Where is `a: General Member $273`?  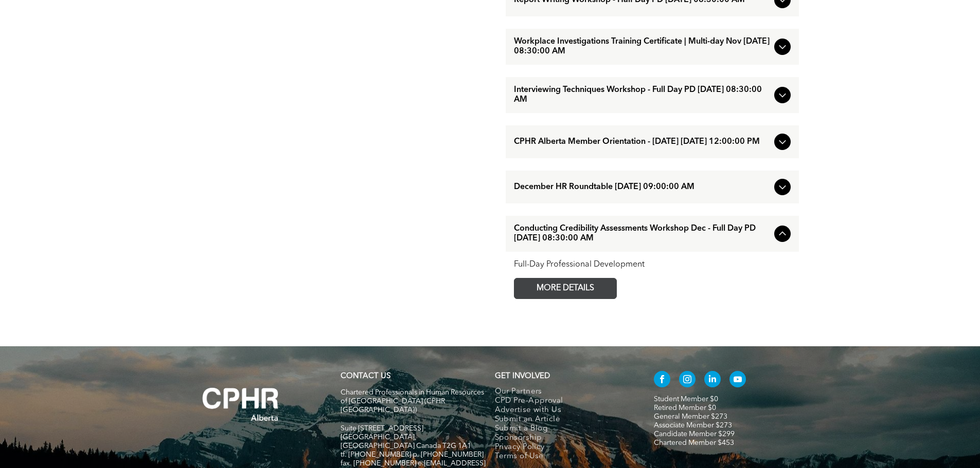
a: General Member $273 is located at coordinates (690, 417).